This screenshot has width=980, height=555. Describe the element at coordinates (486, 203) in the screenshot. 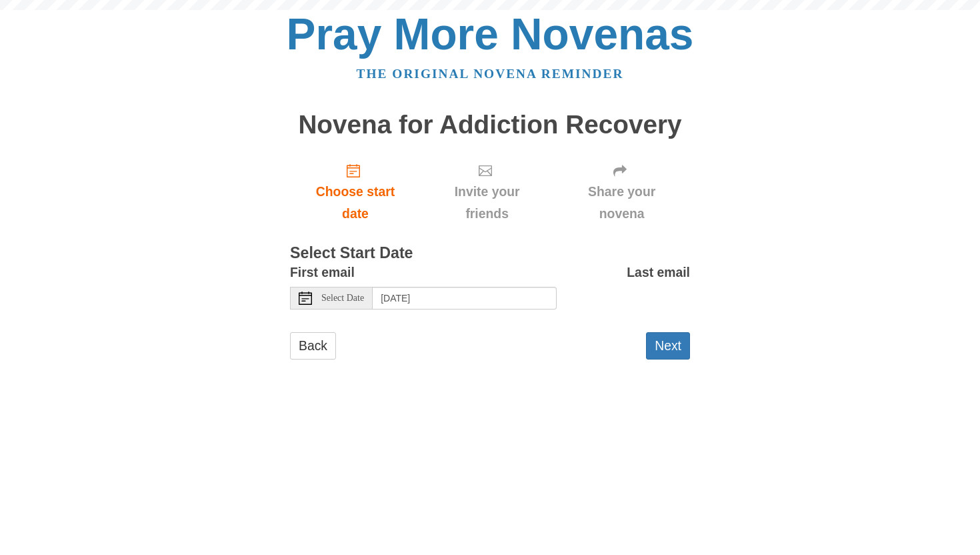

I see `span: Invite your friends` at that location.